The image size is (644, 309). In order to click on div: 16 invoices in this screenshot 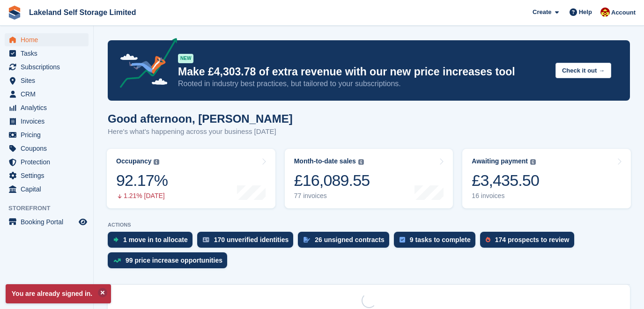, I will do `click(505, 196)`.